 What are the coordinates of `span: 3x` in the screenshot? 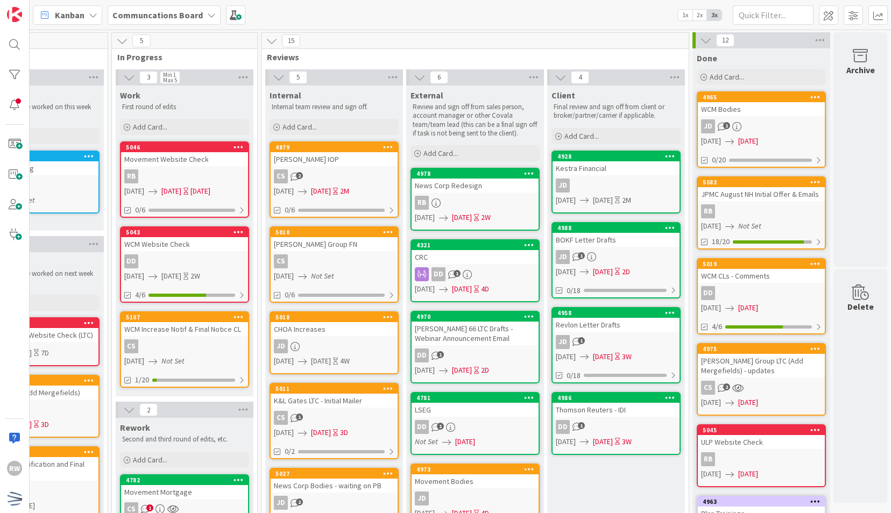 It's located at (714, 15).